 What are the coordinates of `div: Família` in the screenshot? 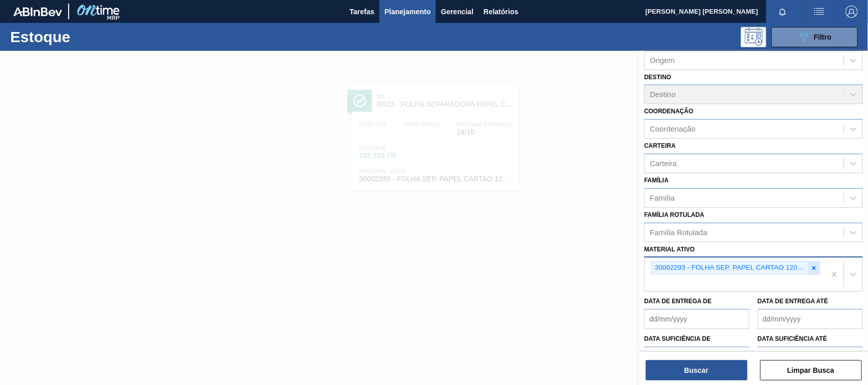 It's located at (662, 198).